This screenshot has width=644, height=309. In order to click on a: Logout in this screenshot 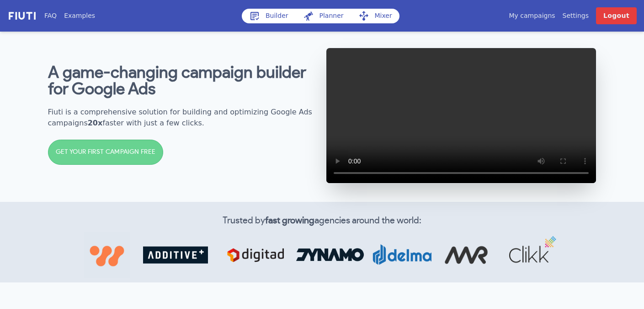, I will do `click(616, 16)`.